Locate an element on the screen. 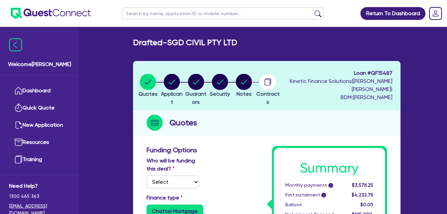 The height and width of the screenshot is (214, 447). a: Quick Quote is located at coordinates (39, 108).